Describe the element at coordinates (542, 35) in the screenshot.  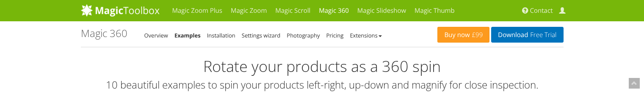
I see `span: Free Trial` at that location.